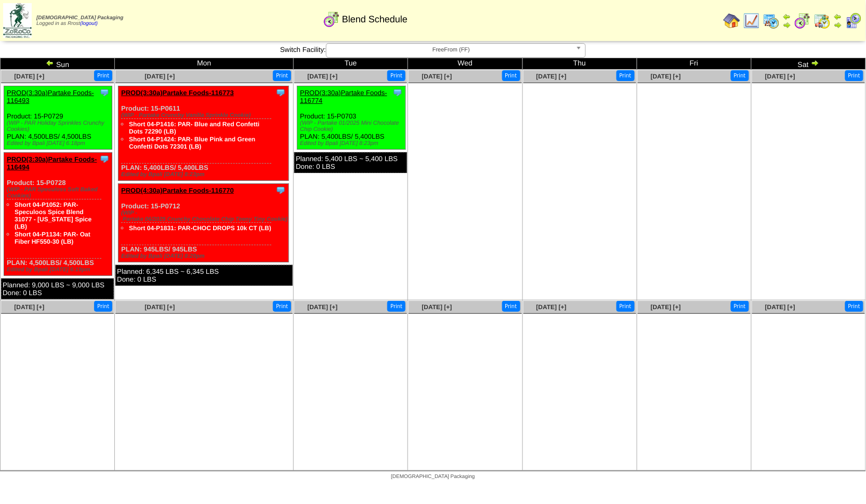  Describe the element at coordinates (200, 228) in the screenshot. I see `a: Short 04-P1831: PAR-CHOC DROPS 10k CT (LB)` at that location.